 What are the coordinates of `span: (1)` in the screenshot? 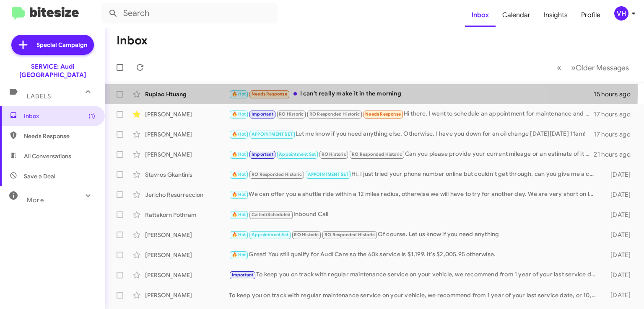 It's located at (92, 116).